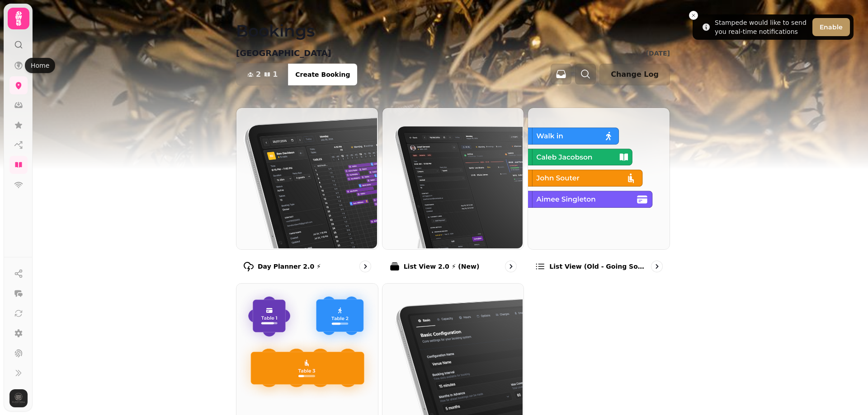  Describe the element at coordinates (831, 27) in the screenshot. I see `button: Enable` at that location.